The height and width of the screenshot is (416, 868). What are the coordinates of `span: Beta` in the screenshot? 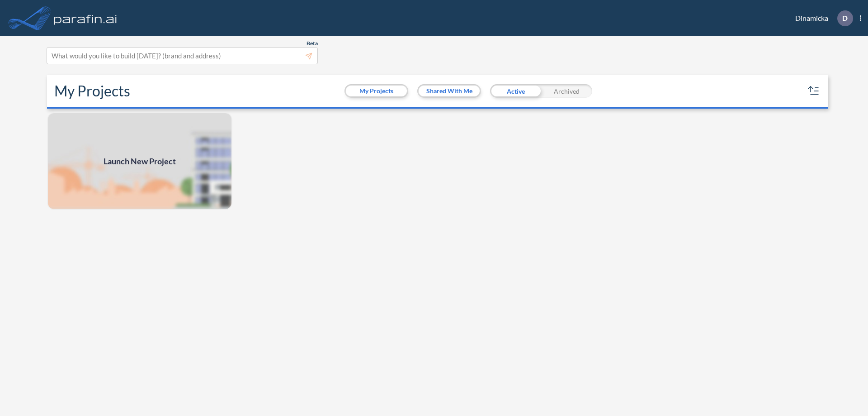 It's located at (312, 44).